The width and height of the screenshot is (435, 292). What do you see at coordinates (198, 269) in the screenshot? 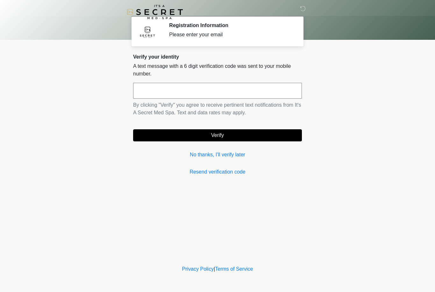
I see `a: Privacy Policy` at bounding box center [198, 269].